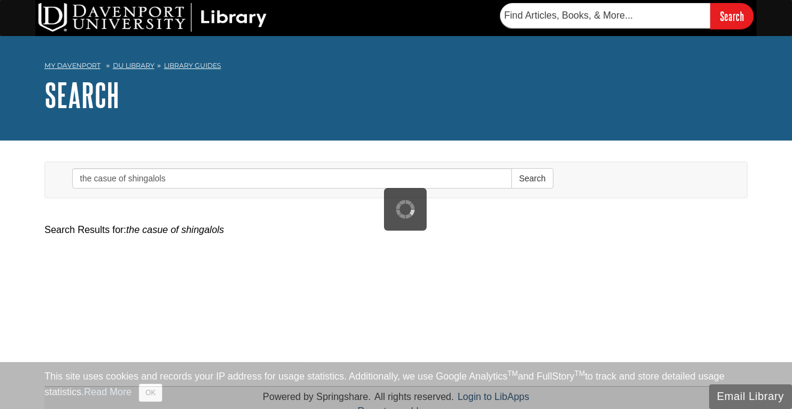 This screenshot has height=409, width=792. Describe the element at coordinates (405, 209) in the screenshot. I see `img: Working...` at that location.